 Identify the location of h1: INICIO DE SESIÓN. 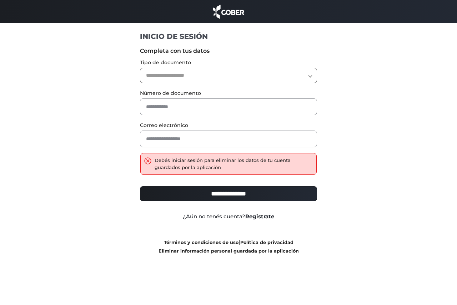
(229, 36).